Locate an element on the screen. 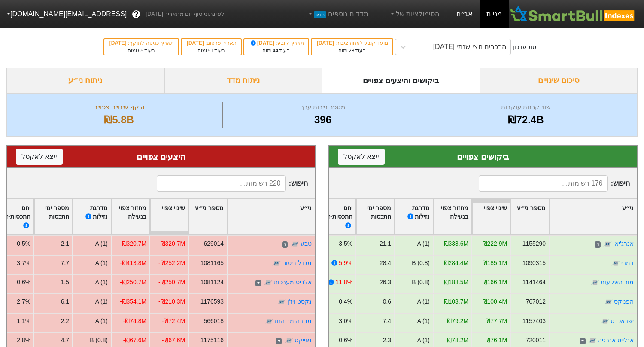  a: מדדים נוספיםחדש is located at coordinates (337, 14).